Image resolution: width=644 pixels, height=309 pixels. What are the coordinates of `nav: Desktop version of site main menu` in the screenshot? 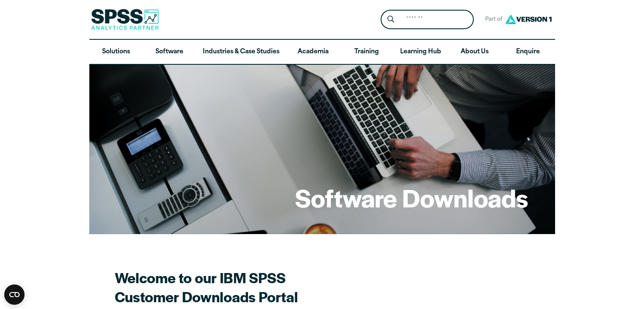 It's located at (322, 52).